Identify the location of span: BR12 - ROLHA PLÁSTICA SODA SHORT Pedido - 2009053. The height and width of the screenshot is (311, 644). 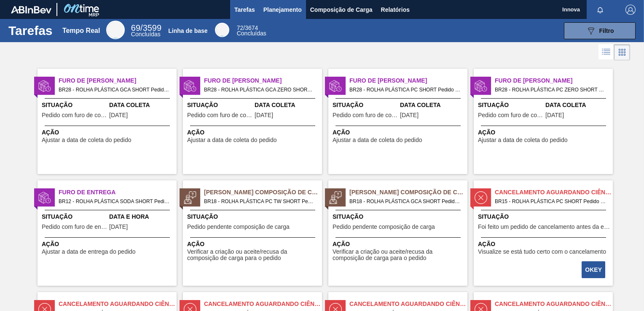
(114, 201).